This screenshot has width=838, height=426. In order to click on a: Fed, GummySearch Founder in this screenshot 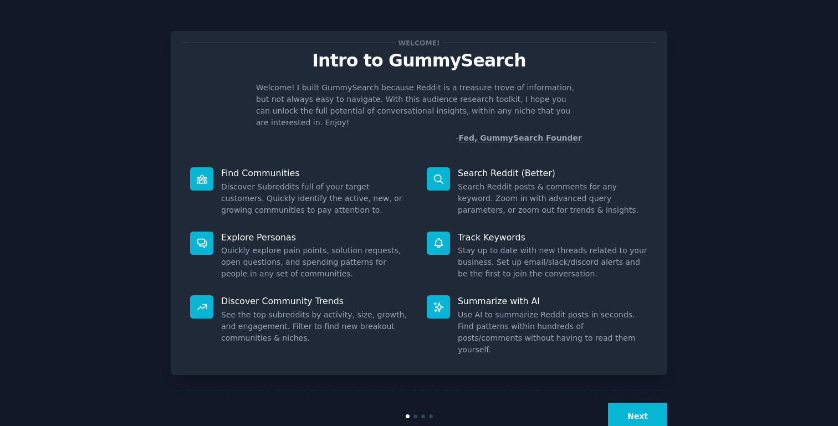, I will do `click(520, 138)`.